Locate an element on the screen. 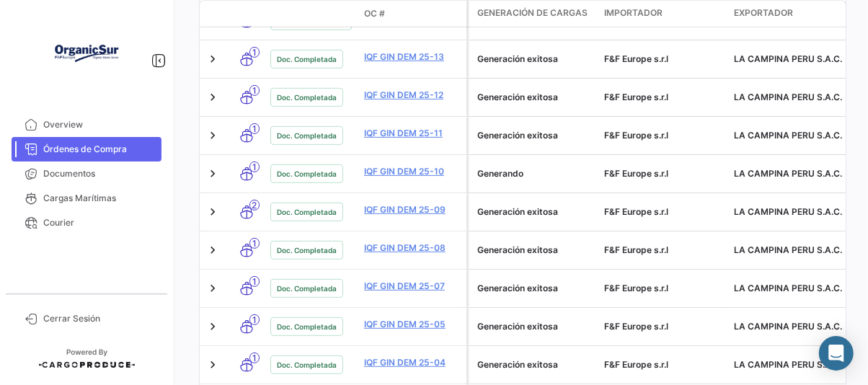 This screenshot has height=385, width=868. a: IQF GIN DEM 25-12 is located at coordinates (413, 95).